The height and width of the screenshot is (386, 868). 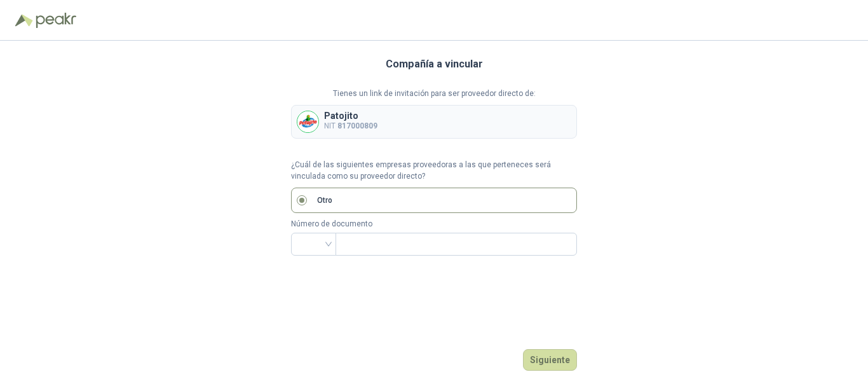 I want to click on img: Peakr, so click(x=56, y=20).